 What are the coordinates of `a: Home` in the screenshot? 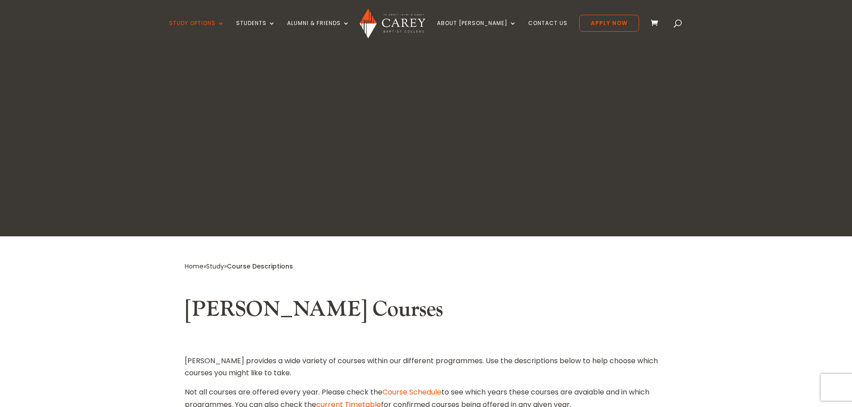 It's located at (194, 266).